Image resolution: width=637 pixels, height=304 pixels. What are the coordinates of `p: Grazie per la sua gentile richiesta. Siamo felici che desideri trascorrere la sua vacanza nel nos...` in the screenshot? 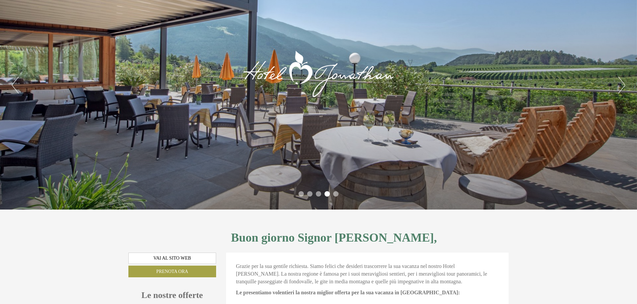 It's located at (368, 274).